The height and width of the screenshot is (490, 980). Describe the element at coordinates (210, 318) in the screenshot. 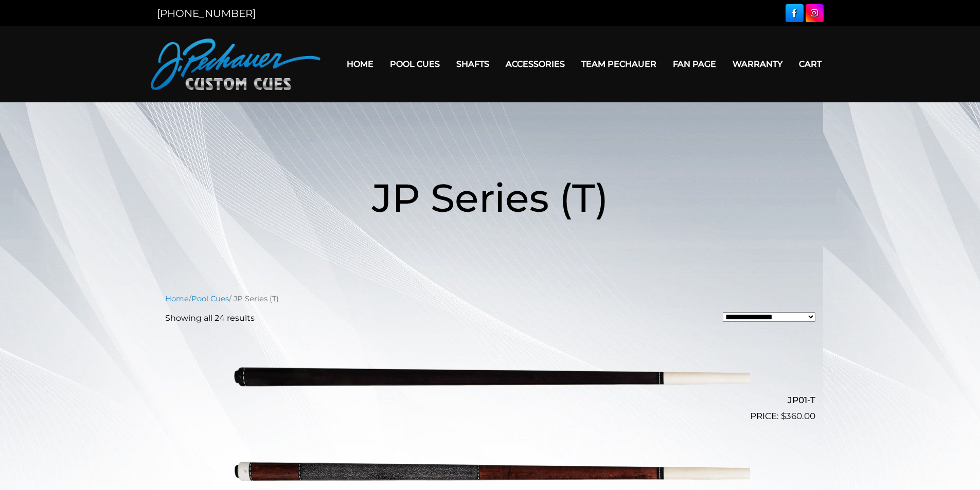

I see `p: Showing all 24 results` at that location.